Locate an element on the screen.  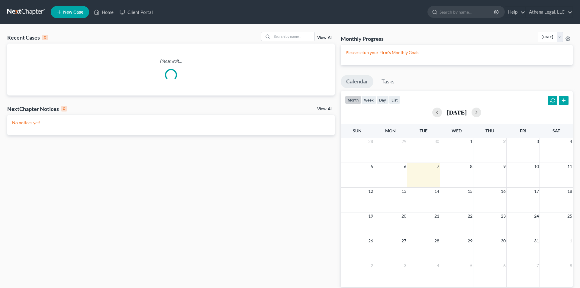
button: week is located at coordinates (369, 100).